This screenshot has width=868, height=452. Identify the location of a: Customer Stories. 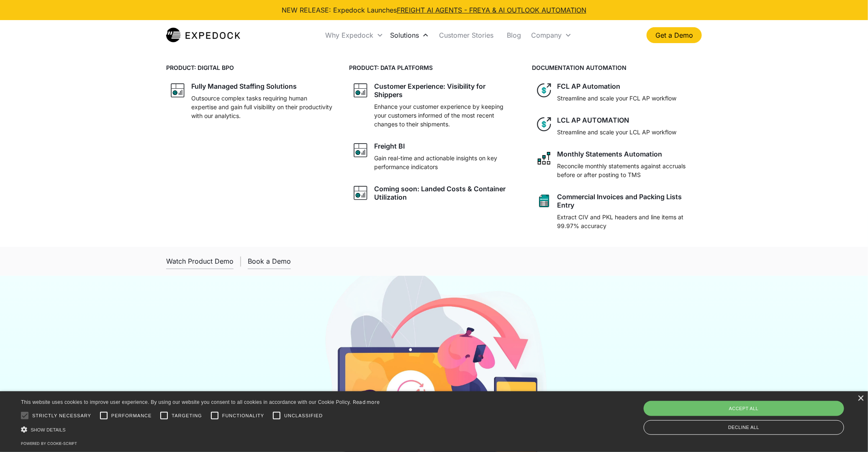
(466, 35).